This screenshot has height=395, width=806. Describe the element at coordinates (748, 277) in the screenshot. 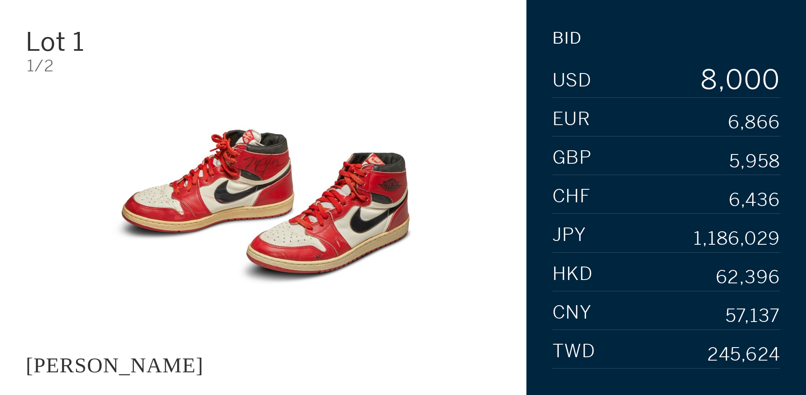

I see `div: 62,396` at that location.